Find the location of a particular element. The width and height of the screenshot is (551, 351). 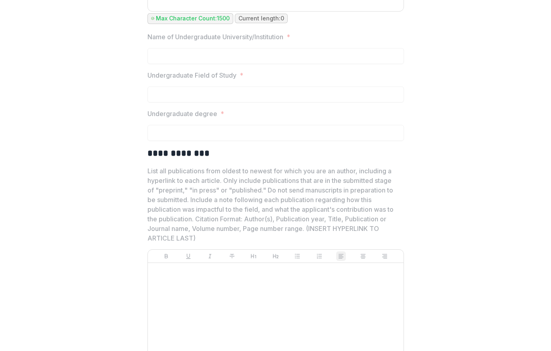

button: Heading 2 is located at coordinates (276, 256).